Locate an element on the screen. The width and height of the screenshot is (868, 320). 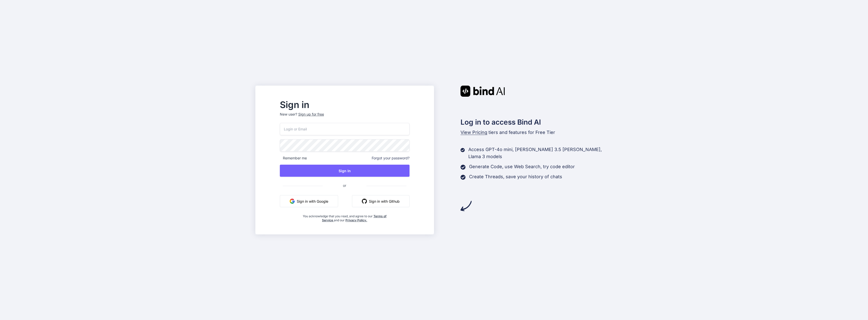
p: tiers and features for Free Tier is located at coordinates (537, 133).